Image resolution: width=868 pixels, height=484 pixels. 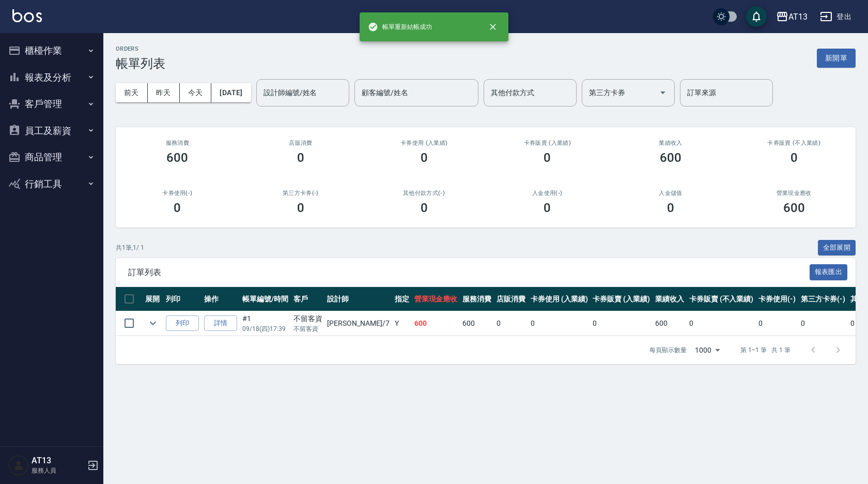 I want to click on img: Logo, so click(x=27, y=15).